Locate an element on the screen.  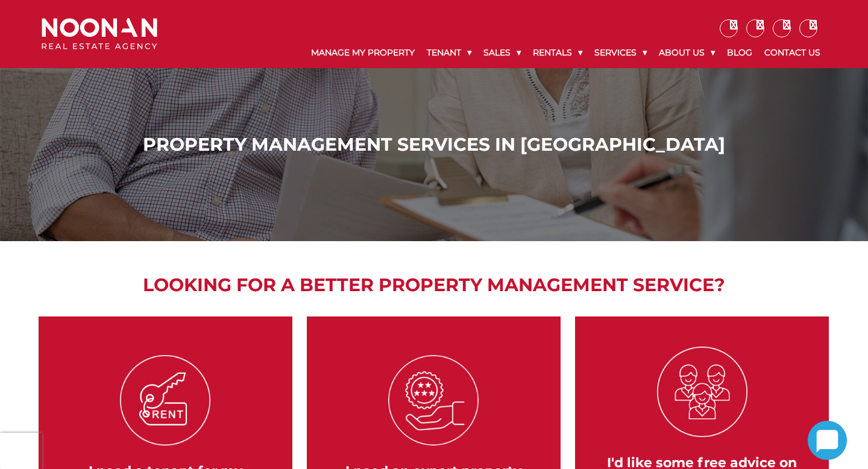
h2: Looking for a better property management service? is located at coordinates (434, 284).